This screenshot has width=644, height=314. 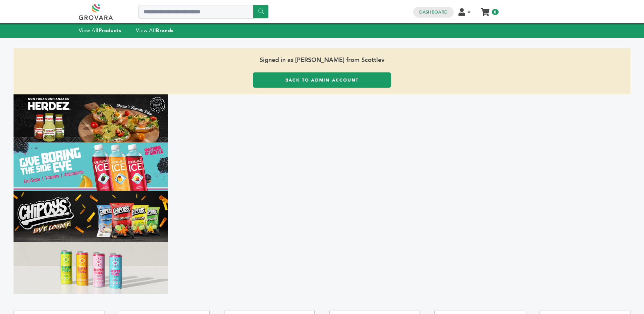 What do you see at coordinates (203, 12) in the screenshot?
I see `input: Search a product or brand...` at bounding box center [203, 12].